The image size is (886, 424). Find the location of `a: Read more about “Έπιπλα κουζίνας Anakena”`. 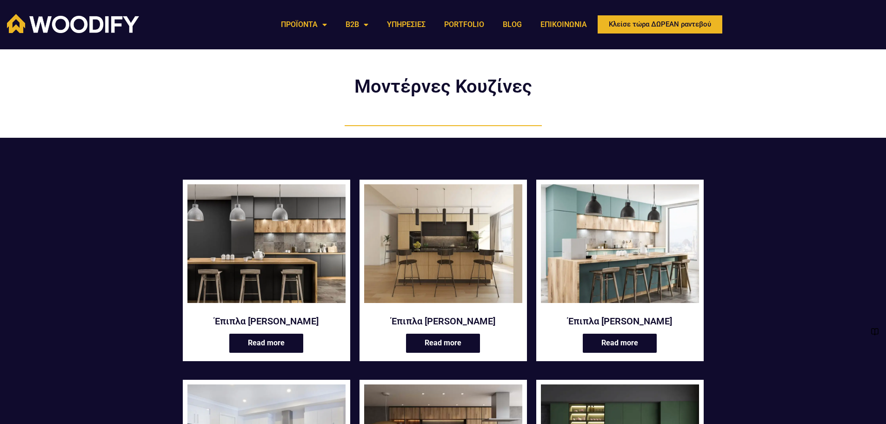

a: Read more about “Έπιπλα κουζίνας Anakena” is located at coordinates (266, 343).